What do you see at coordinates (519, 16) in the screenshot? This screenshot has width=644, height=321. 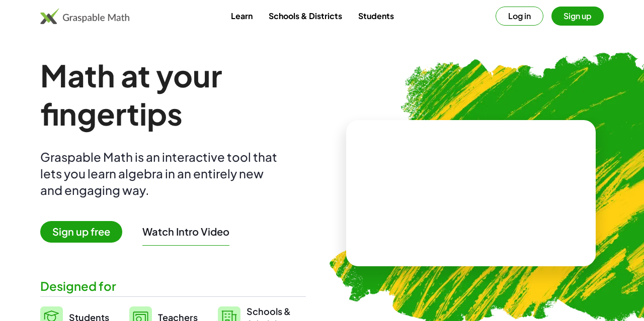 I see `button: Log in` at bounding box center [519, 16].